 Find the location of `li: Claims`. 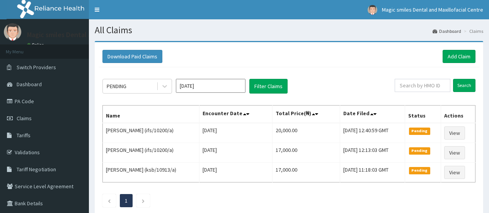

li: Claims is located at coordinates (473, 31).